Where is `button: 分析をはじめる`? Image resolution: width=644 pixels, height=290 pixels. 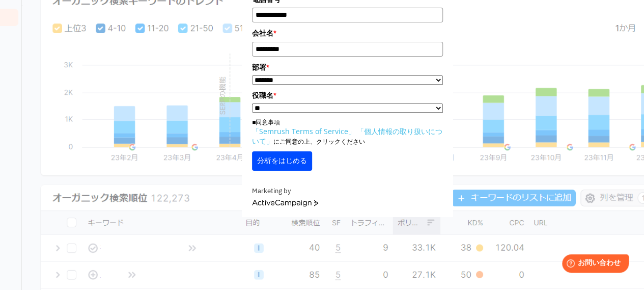
button: 分析をはじめる is located at coordinates (282, 161).